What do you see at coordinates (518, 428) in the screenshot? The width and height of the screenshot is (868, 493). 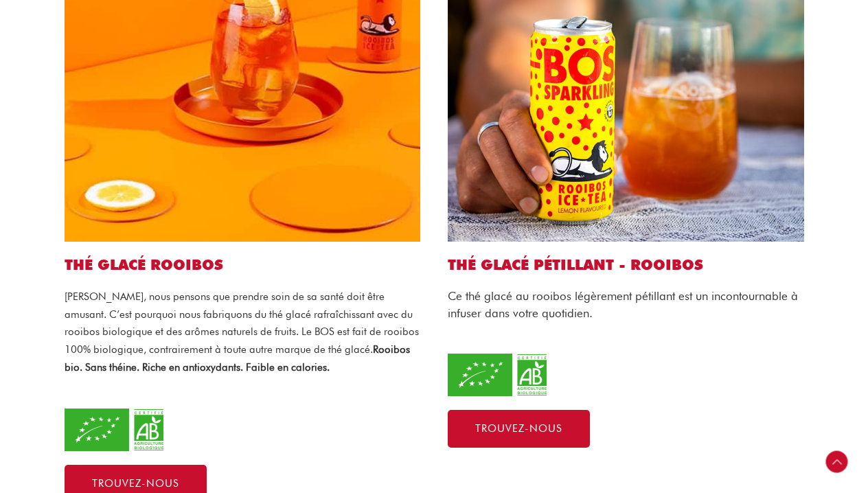 I see `a: Trouvez-nous` at bounding box center [518, 428].